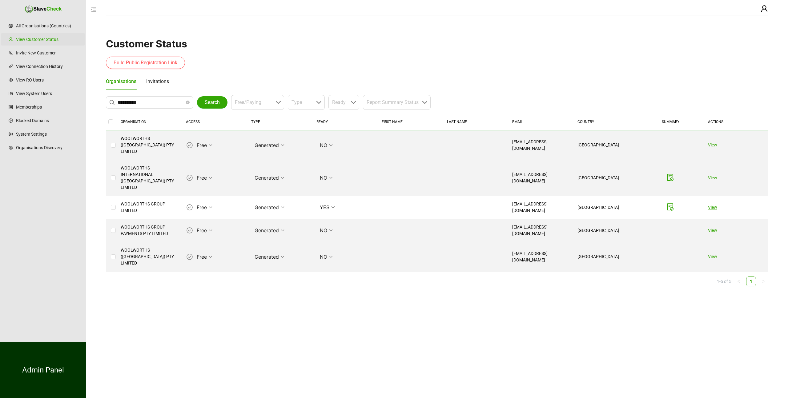  I want to click on div: Organisations, so click(121, 81).